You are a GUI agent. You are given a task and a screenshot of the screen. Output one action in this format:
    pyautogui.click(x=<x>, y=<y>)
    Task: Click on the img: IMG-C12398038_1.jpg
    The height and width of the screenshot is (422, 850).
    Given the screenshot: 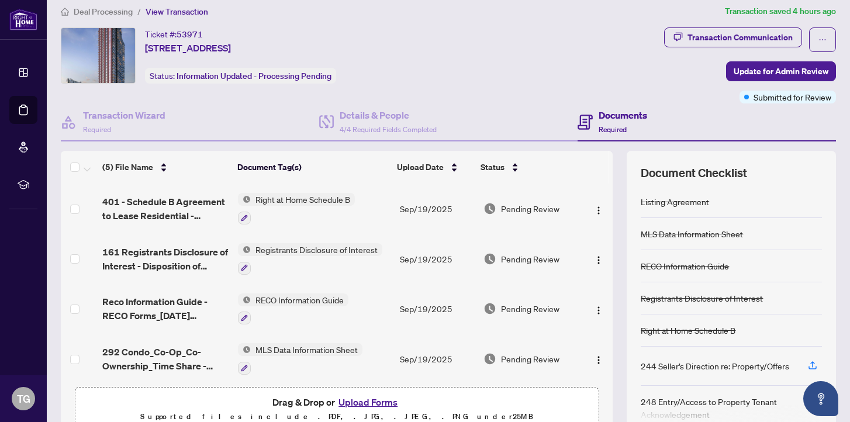 What is the action you would take?
    pyautogui.click(x=98, y=56)
    